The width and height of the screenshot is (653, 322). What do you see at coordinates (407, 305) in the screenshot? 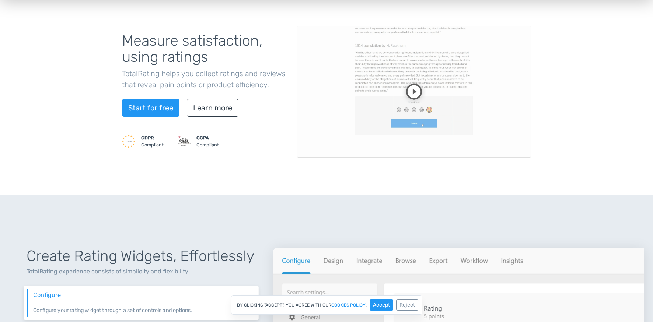
I see `button: Reject` at bounding box center [407, 305].